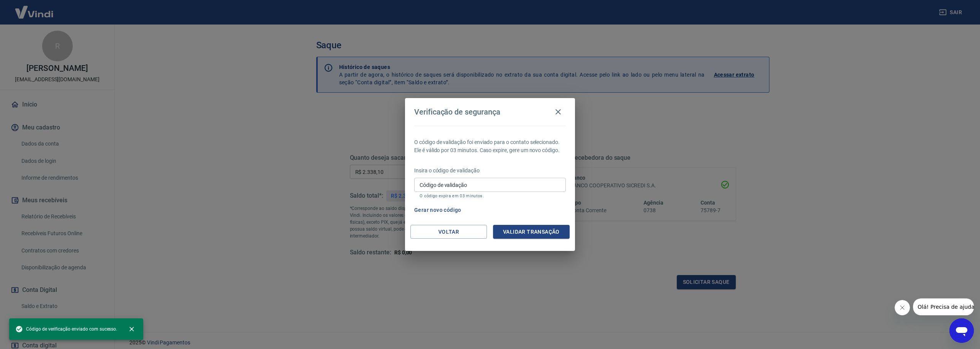  What do you see at coordinates (66, 329) in the screenshot?
I see `span: Código de verificação enviado com sucesso.` at bounding box center [66, 329].